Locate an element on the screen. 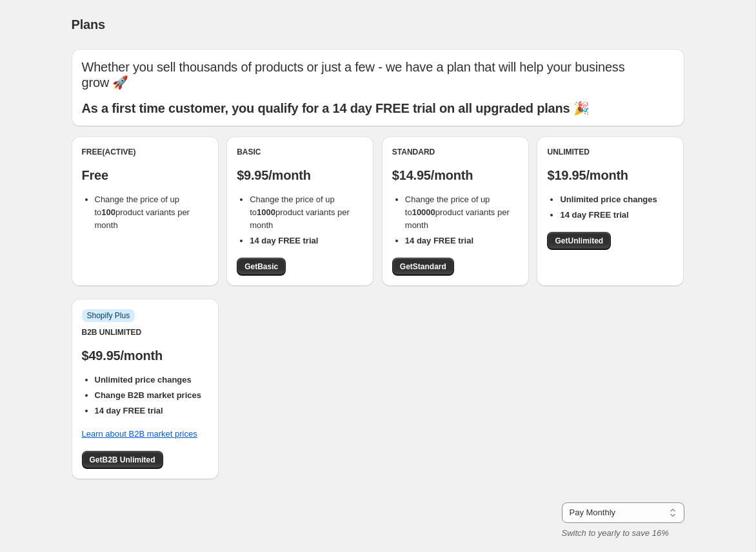  p: $14.95/month is located at coordinates (456, 176).